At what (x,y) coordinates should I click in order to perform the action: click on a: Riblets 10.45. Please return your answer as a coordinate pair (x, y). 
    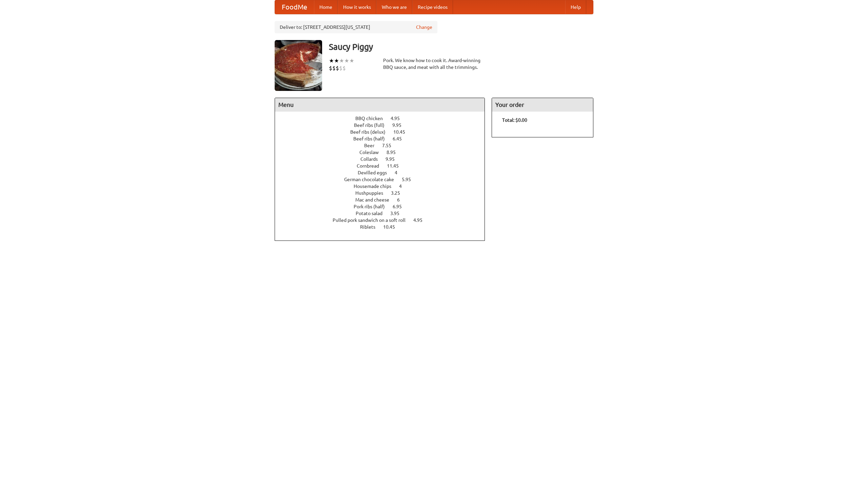
    Looking at the image, I should click on (383, 227).